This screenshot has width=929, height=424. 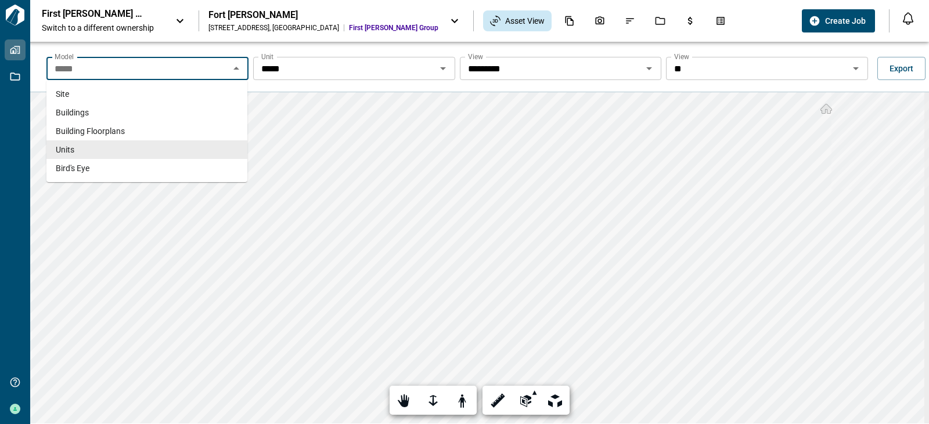 What do you see at coordinates (64, 56) in the screenshot?
I see `label: Model` at bounding box center [64, 56].